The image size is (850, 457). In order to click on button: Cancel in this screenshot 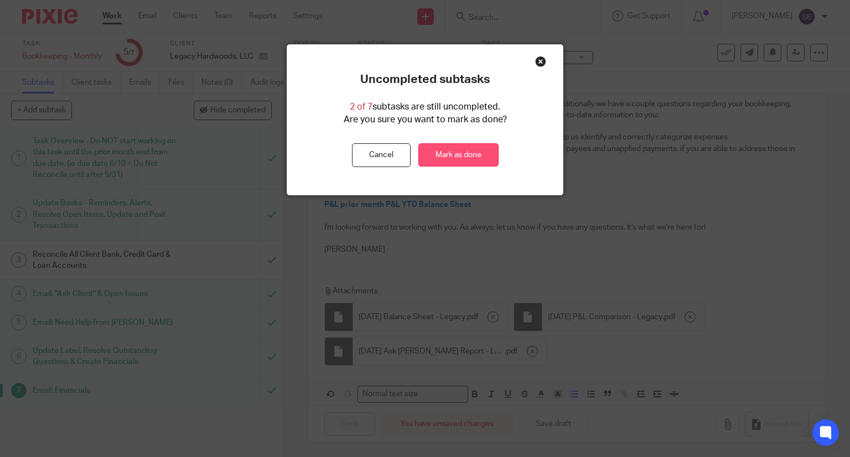, I will do `click(381, 155)`.